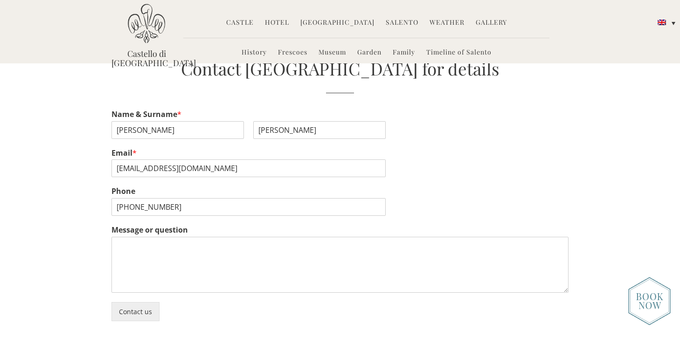 The height and width of the screenshot is (337, 680). What do you see at coordinates (340, 230) in the screenshot?
I see `label: Message or question` at bounding box center [340, 230].